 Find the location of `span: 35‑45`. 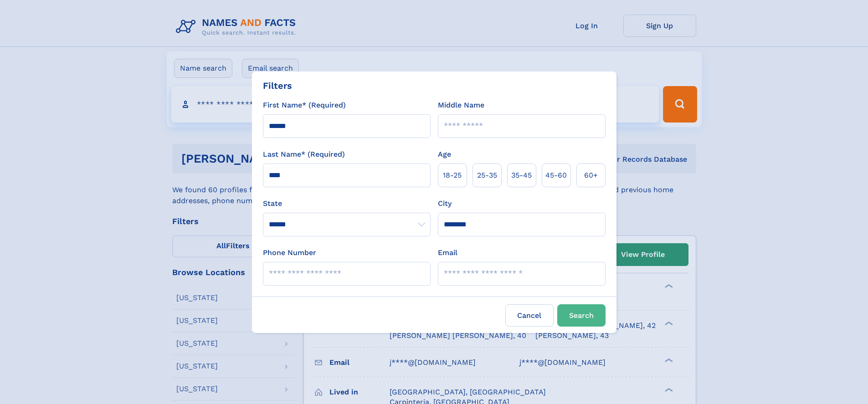

span: 35‑45 is located at coordinates (521, 176).